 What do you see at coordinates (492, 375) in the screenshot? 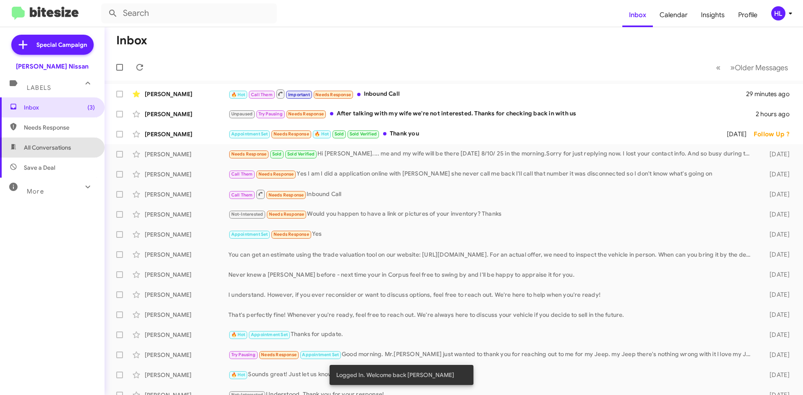
I see `div: Sounds great! Just let us know what day works best for you.` at bounding box center [492, 375].